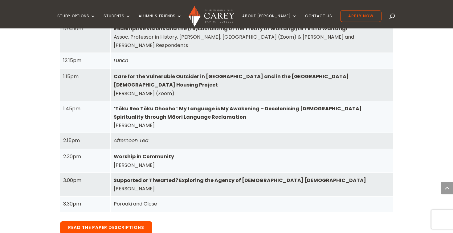 This screenshot has height=233, width=453. Describe the element at coordinates (85, 60) in the screenshot. I see `div: 12.15pm` at that location.